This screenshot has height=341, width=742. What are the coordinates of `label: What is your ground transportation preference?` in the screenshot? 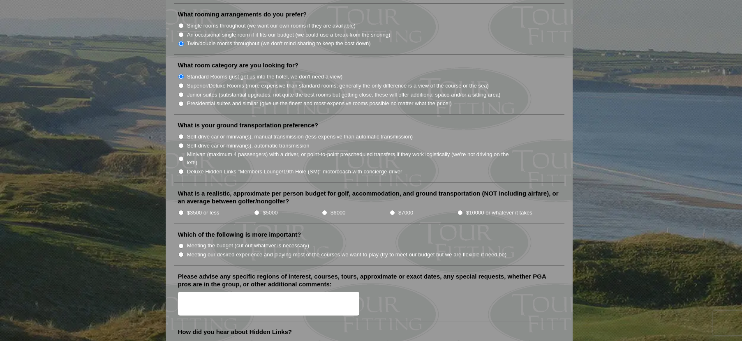 It's located at (248, 125).